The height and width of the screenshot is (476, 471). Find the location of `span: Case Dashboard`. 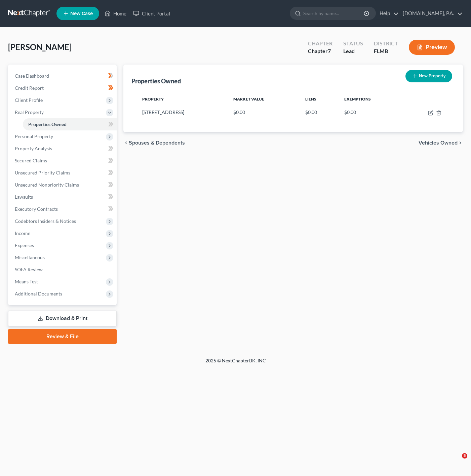

span: Case Dashboard is located at coordinates (32, 75).